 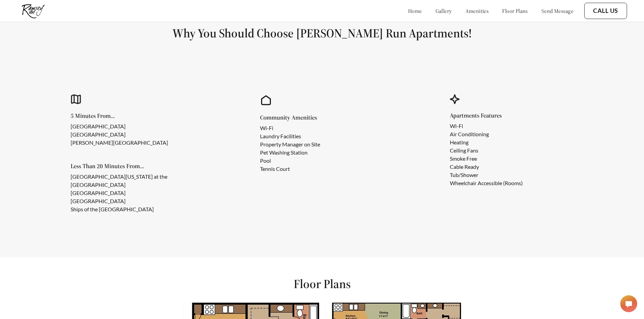 What do you see at coordinates (290, 136) in the screenshot?
I see `li: Laundry Facilities` at bounding box center [290, 136].